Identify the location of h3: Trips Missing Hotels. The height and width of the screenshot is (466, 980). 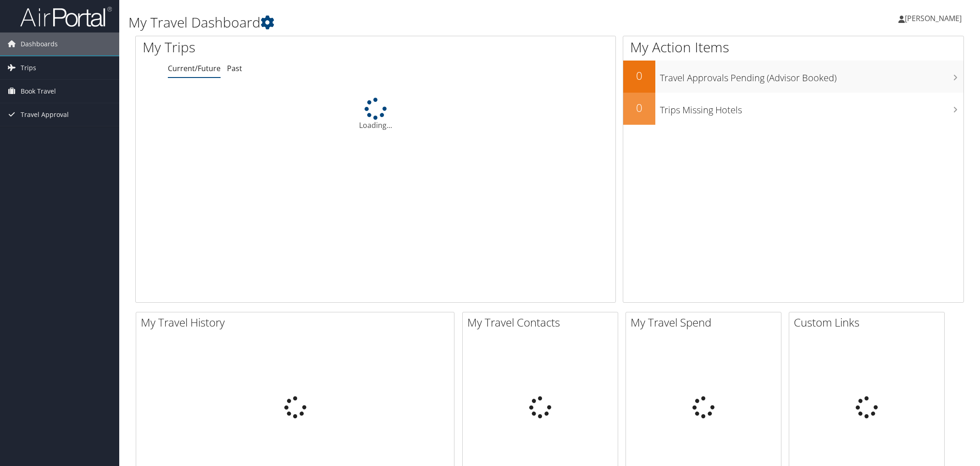
(812, 108).